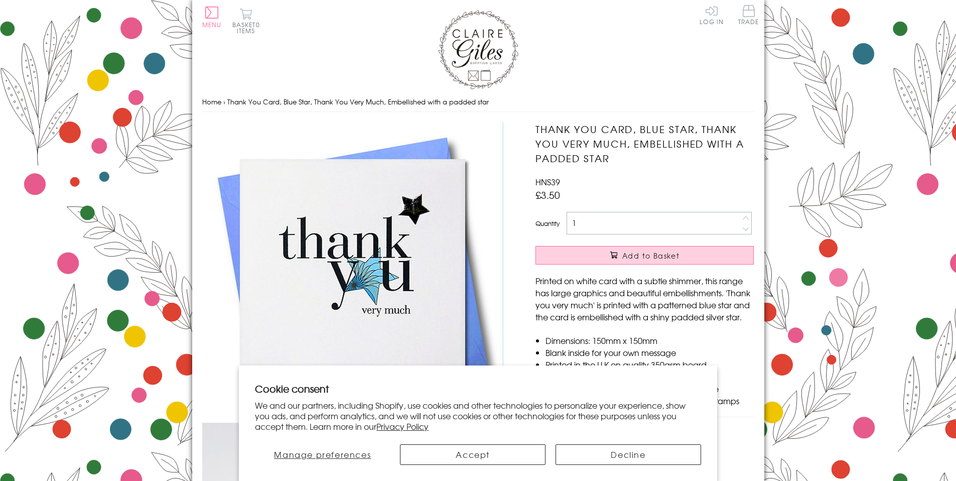 The image size is (956, 481). What do you see at coordinates (322, 454) in the screenshot?
I see `button: Manage preferences` at bounding box center [322, 454].